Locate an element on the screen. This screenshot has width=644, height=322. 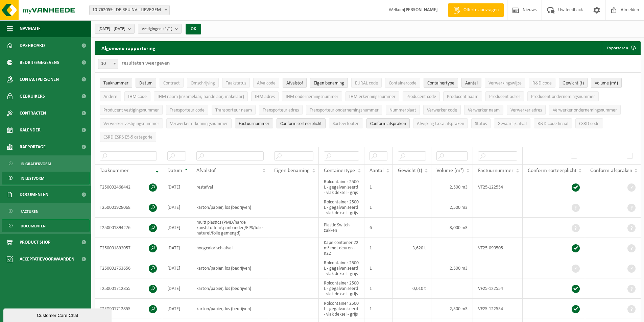
span: Bedrijfsgegevens is located at coordinates (39, 63).